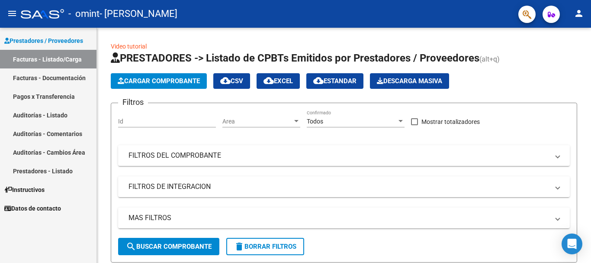 Image resolution: width=591 pixels, height=263 pixels. I want to click on span: PRESTADORES -> Listado de CPBTs Emitidos por Prestadores / Proveedores, so click(295, 58).